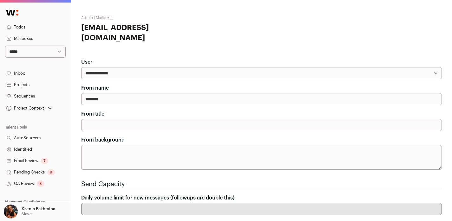 Image resolution: width=452 pixels, height=221 pixels. I want to click on label: From background, so click(103, 140).